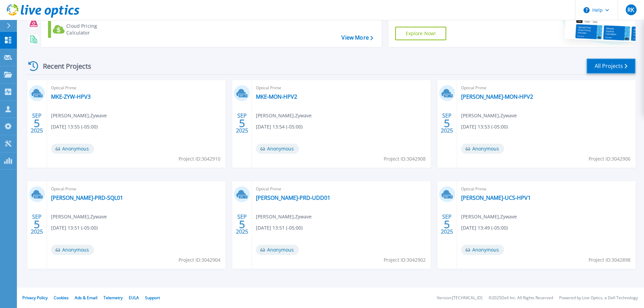 Image resolution: width=644 pixels, height=308 pixels. I want to click on span: RK, so click(631, 10).